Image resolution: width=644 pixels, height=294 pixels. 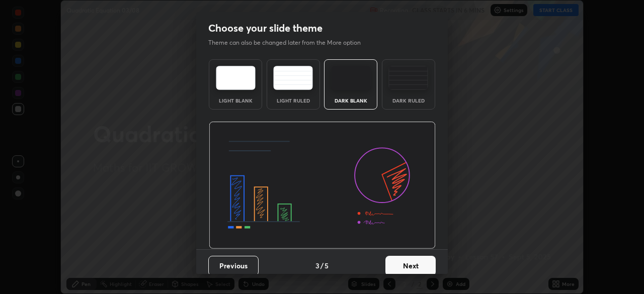 I want to click on div: Light Blank, so click(x=235, y=101).